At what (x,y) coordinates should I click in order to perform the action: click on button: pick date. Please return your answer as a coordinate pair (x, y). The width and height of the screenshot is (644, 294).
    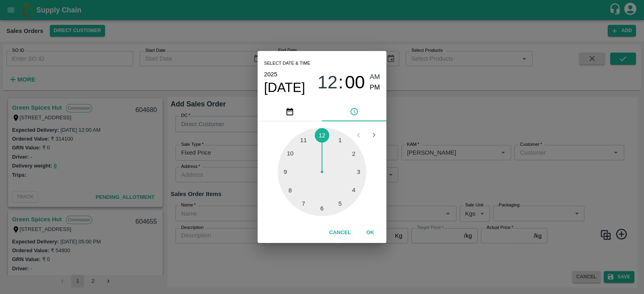
    Looking at the image, I should click on (290, 112).